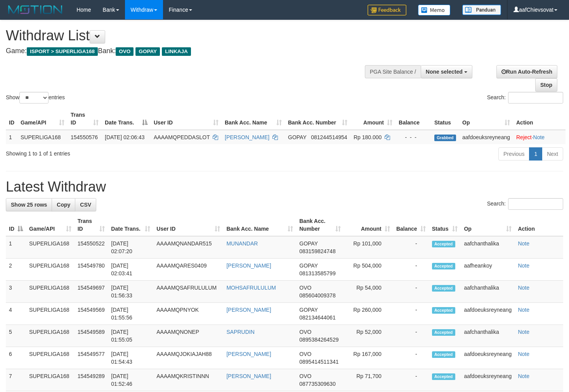 This screenshot has height=392, width=569. I want to click on td: Rp 52,000, so click(368, 336).